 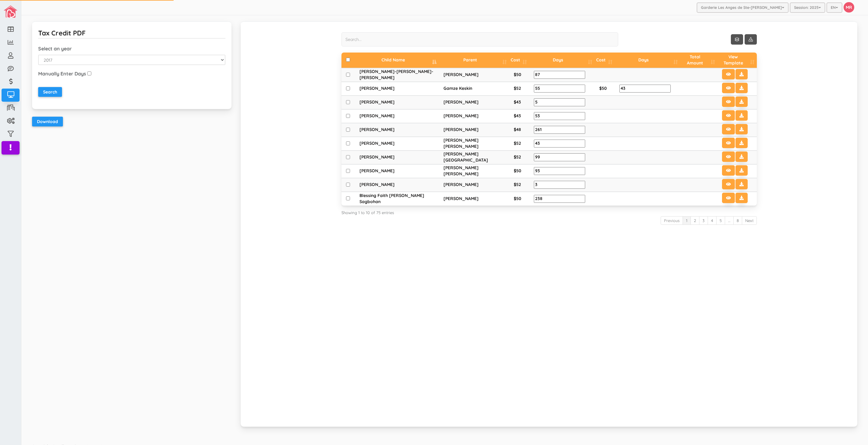 What do you see at coordinates (62, 74) in the screenshot?
I see `h3: Manually Enter Days` at bounding box center [62, 74].